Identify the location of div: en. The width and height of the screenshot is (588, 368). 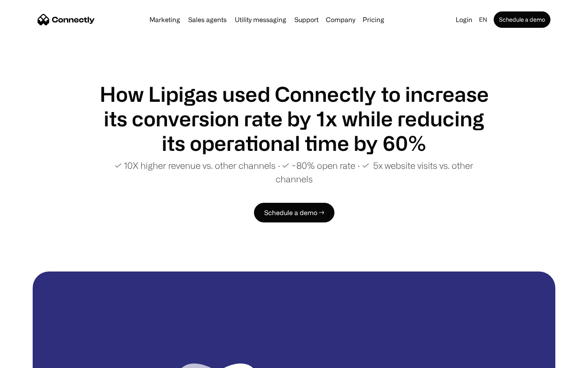
(483, 20).